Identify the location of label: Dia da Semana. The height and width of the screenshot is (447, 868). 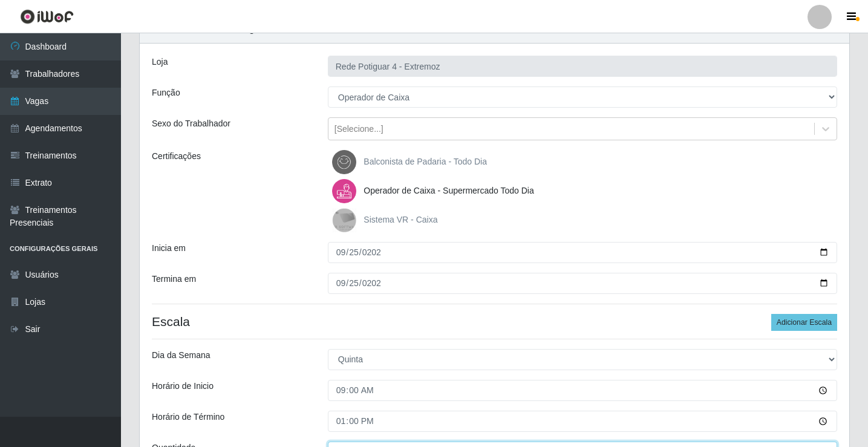
(181, 355).